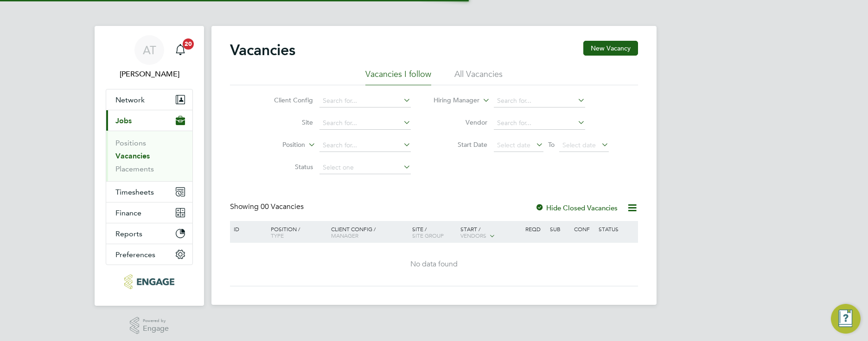  Describe the element at coordinates (398, 77) in the screenshot. I see `li: Vacancies I follow` at that location.